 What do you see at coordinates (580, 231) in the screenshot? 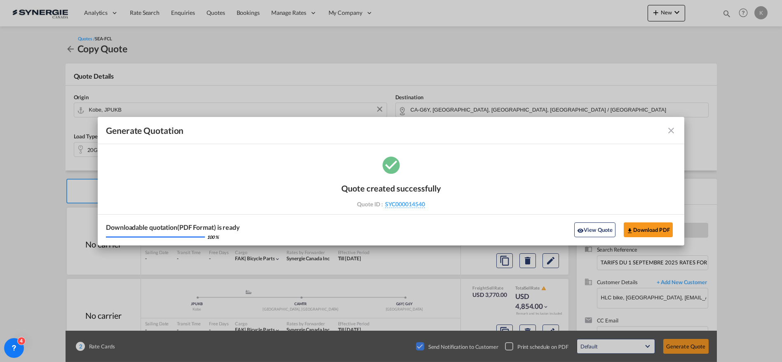
I see `md-icon: icon-eye` at bounding box center [580, 231].